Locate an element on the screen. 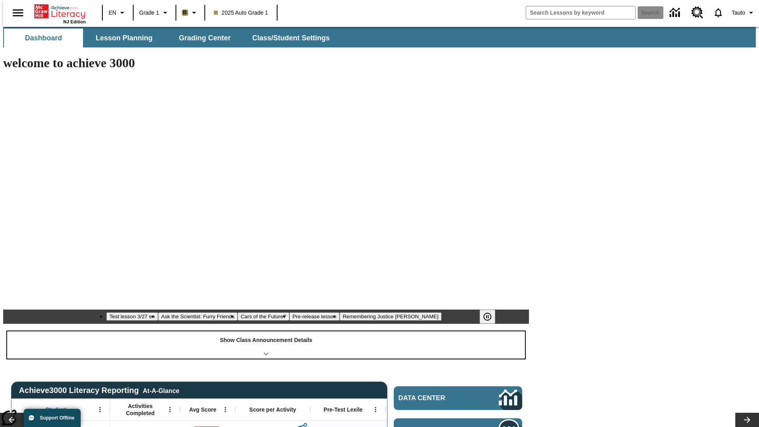 The height and width of the screenshot is (427, 759). span: Student is located at coordinates (56, 410).